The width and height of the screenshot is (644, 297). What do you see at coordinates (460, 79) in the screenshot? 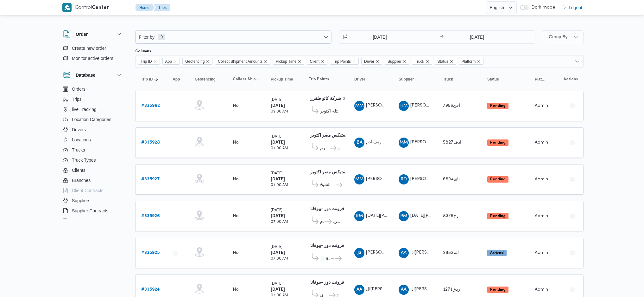
I see `button: Truck` at bounding box center [460, 79].